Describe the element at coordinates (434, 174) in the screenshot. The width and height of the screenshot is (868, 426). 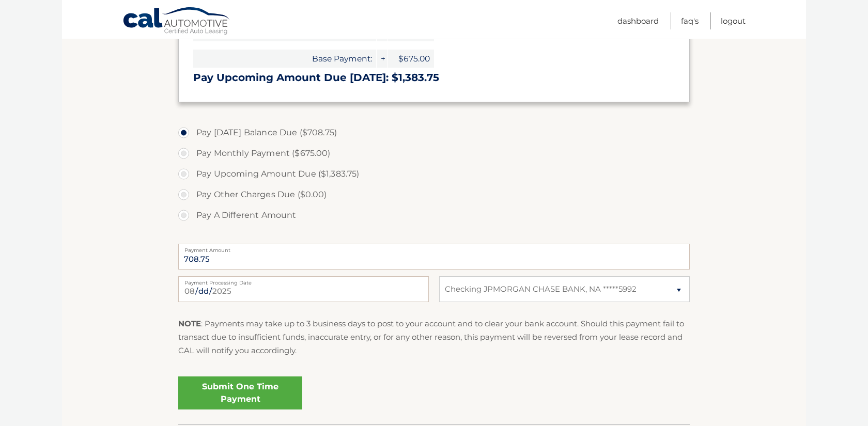
I see `label: Pay Upcoming Amount Due ($1,383.75)` at that location.